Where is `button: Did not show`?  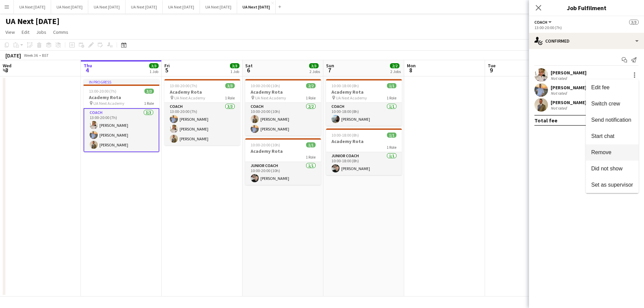 button: Did not show is located at coordinates (612, 169).